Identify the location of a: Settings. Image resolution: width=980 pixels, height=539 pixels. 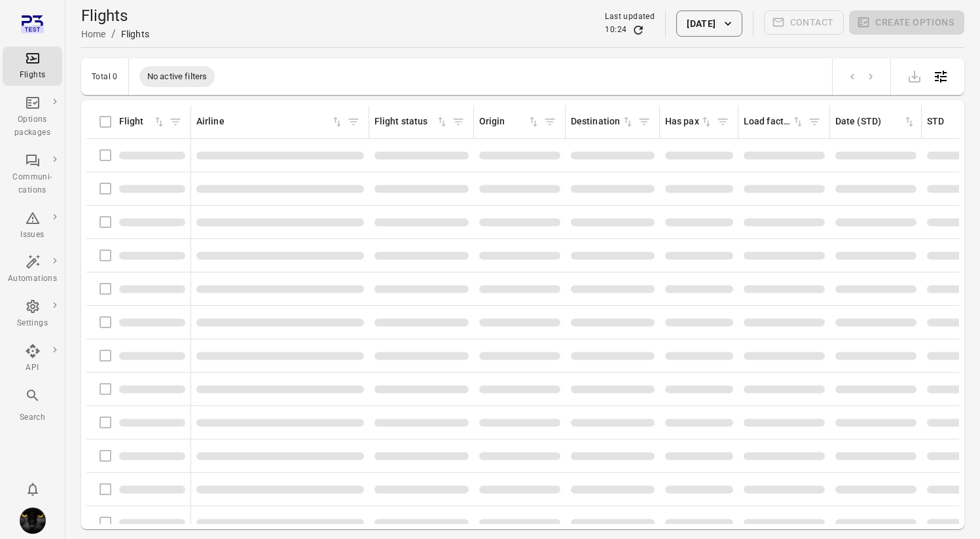
(32, 314).